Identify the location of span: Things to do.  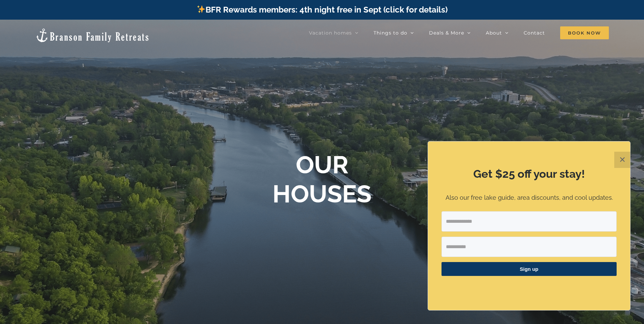
(391, 33).